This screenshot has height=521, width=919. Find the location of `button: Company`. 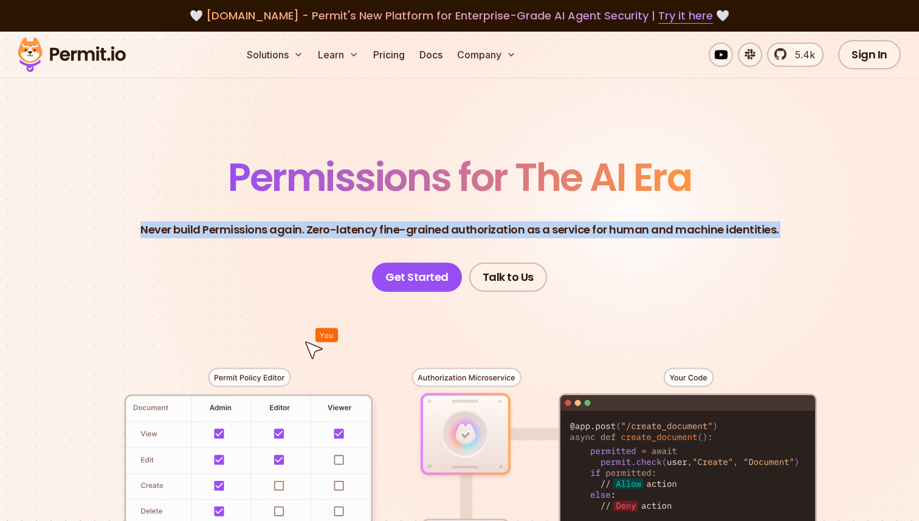

button: Company is located at coordinates (486, 55).